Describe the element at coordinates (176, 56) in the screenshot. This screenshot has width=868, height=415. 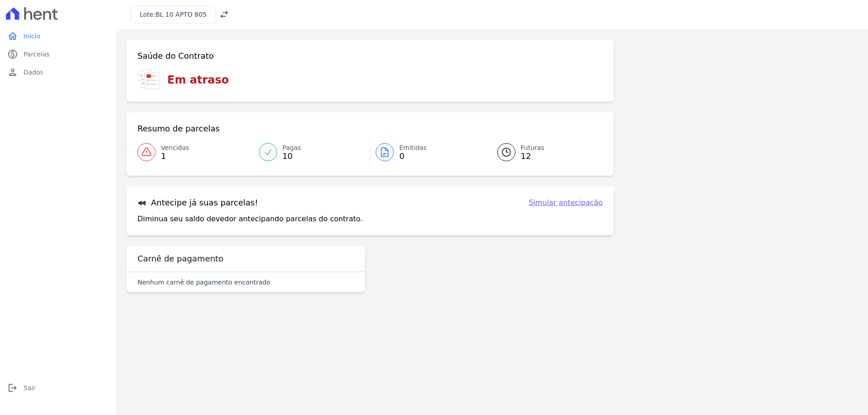
I see `h3: Saúde do Contrato` at that location.